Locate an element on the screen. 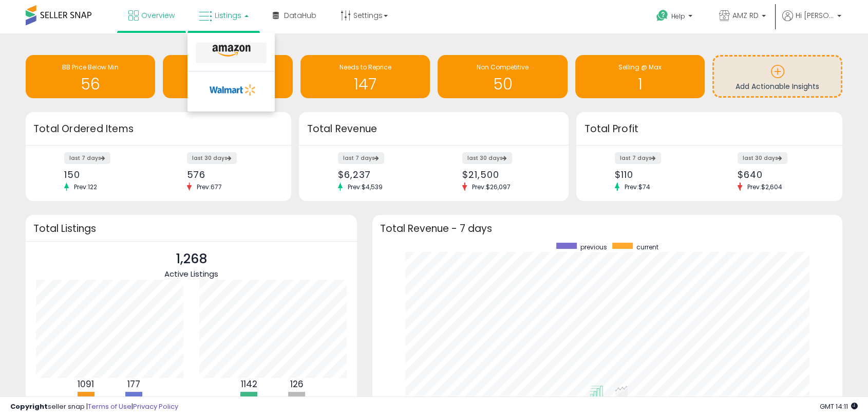  span: Prev: 677 is located at coordinates (209, 187).